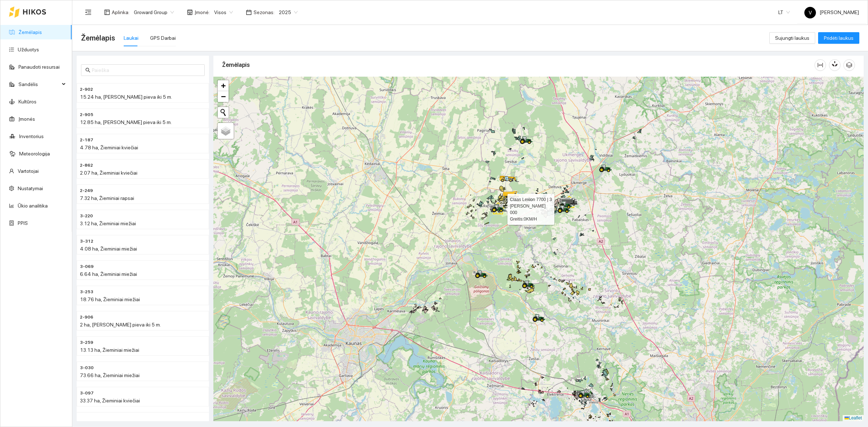 The height and width of the screenshot is (427, 868). What do you see at coordinates (223, 97) in the screenshot?
I see `a: Zoom out` at bounding box center [223, 97].